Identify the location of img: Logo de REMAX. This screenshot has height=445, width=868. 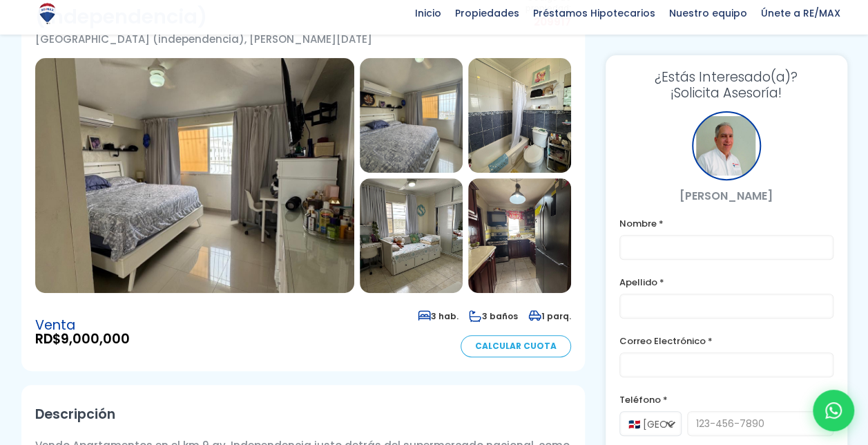
(47, 13).